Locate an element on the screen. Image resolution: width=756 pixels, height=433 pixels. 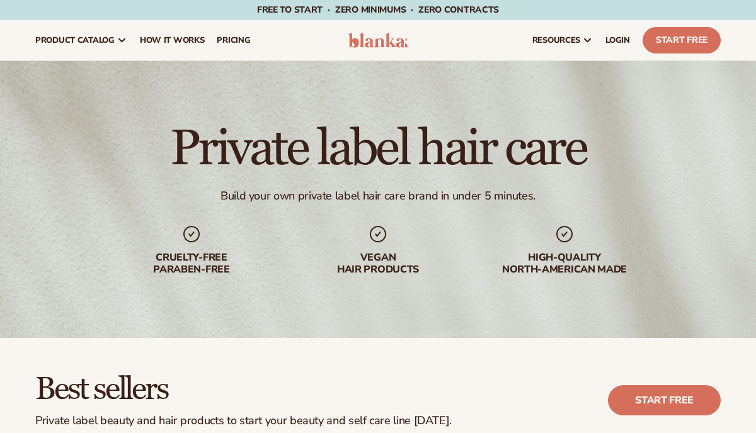
a: logo is located at coordinates (378, 40).